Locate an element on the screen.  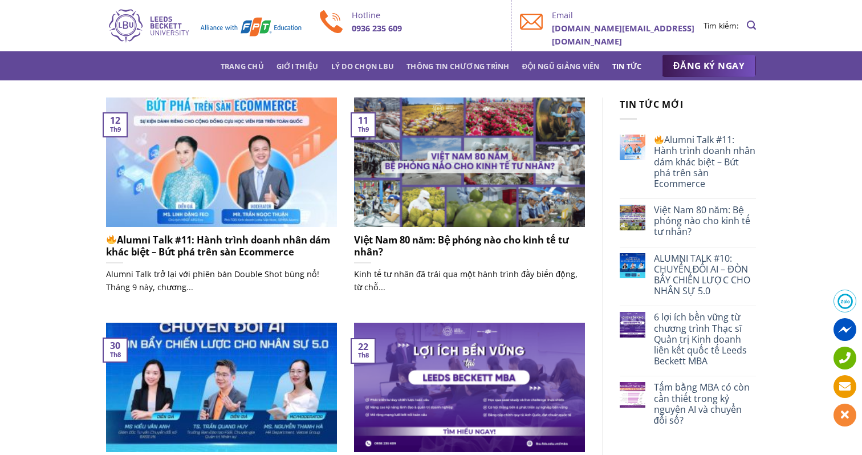
a: Giới thiệu is located at coordinates (298, 66).